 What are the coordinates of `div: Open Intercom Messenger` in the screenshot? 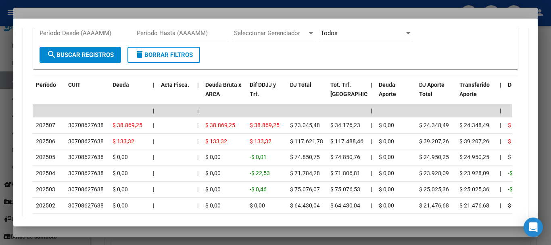 It's located at (533, 227).